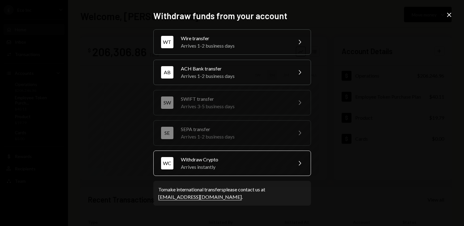 Image resolution: width=464 pixels, height=226 pixels. I want to click on div: Wire transfer, so click(235, 38).